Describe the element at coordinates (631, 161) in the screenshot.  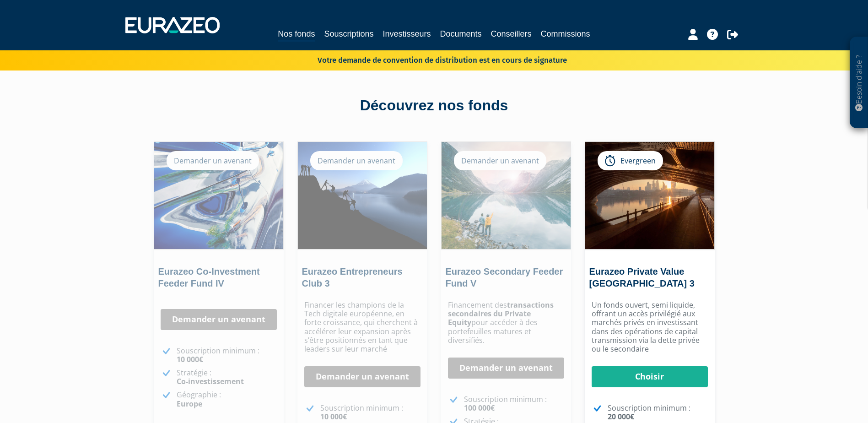
I see `div: Evergreen` at that location.